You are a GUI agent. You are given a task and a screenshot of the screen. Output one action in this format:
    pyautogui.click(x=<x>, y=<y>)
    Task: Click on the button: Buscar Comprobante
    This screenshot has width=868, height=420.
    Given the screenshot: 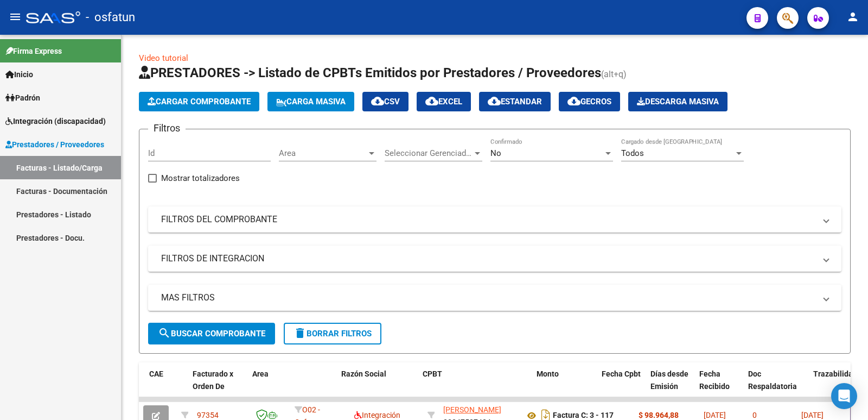 What is the action you would take?
    pyautogui.click(x=212, y=334)
    